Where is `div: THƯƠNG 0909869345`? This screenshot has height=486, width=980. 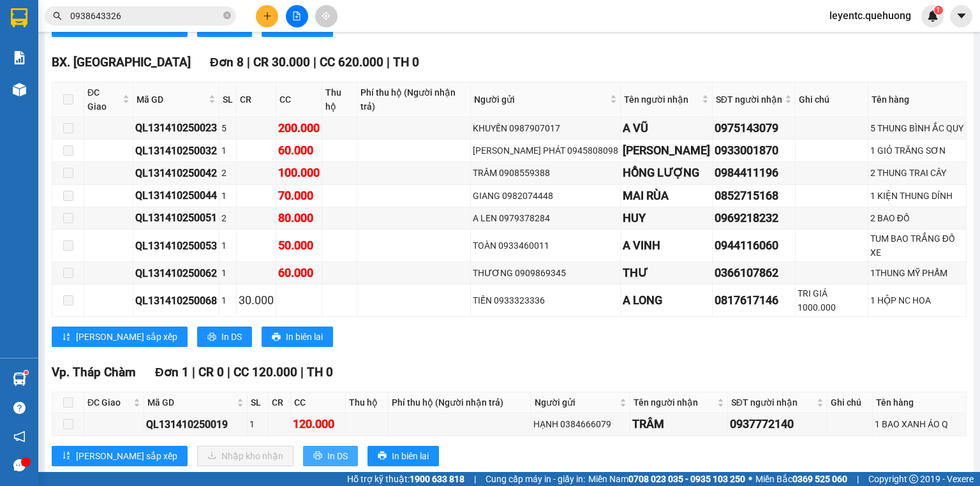 div: THƯƠNG 0909869345 is located at coordinates (546, 273).